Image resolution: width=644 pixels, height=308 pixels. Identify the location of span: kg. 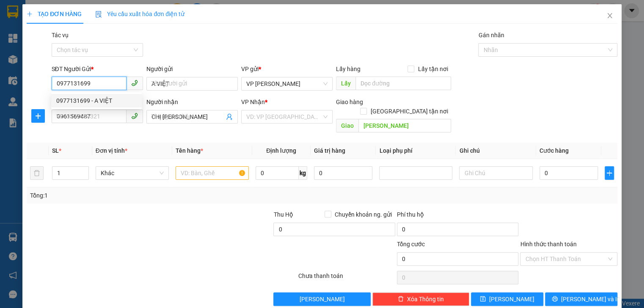
(303, 173).